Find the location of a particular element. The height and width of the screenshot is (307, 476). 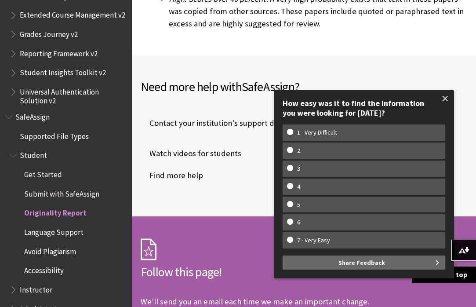

span: Student is located at coordinates (33, 154).